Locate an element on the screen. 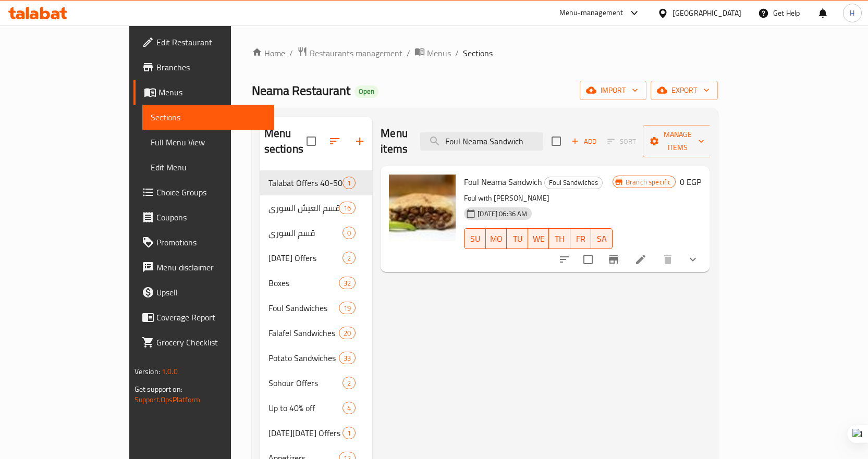 This screenshot has width=868, height=459. span: Falafel Sandwiches is located at coordinates (303, 333).